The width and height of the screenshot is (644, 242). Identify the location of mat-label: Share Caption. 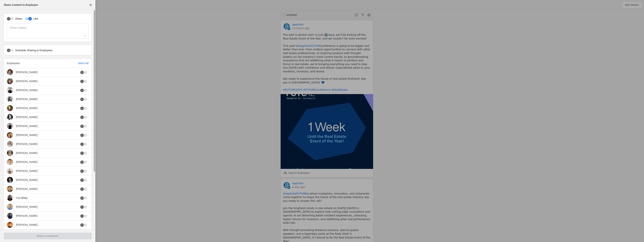
(18, 28).